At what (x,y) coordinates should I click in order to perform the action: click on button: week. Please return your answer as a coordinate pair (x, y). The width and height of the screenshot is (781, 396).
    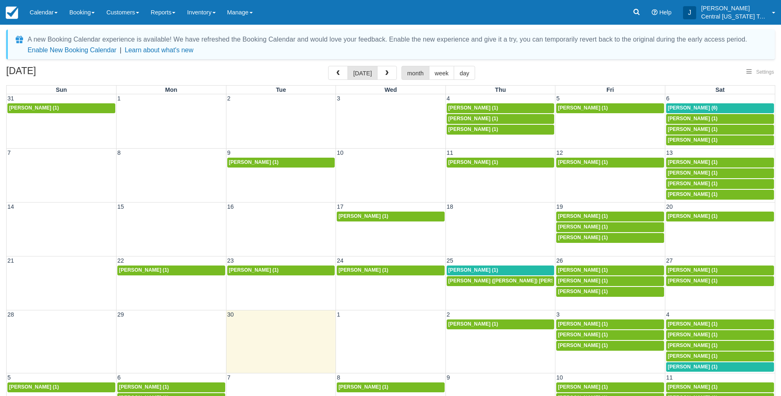
    Looking at the image, I should click on (442, 73).